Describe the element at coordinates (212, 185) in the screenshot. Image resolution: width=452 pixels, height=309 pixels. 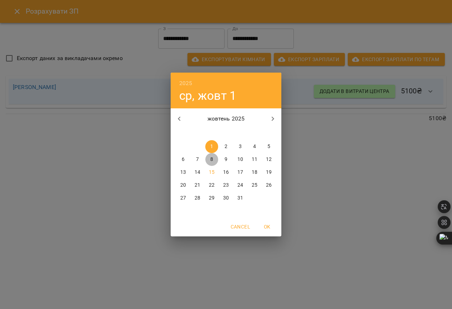
I see `button: 22` at that location.